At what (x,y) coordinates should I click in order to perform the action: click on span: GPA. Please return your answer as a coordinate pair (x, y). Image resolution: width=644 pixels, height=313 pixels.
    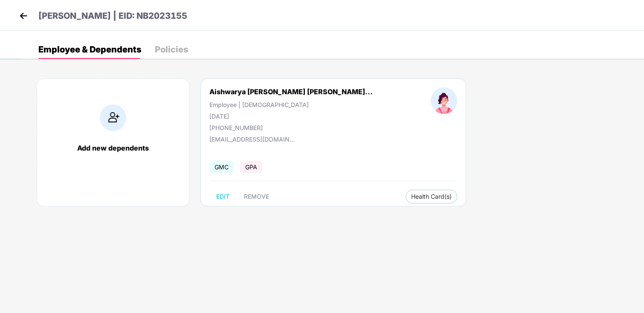
    Looking at the image, I should click on (251, 167).